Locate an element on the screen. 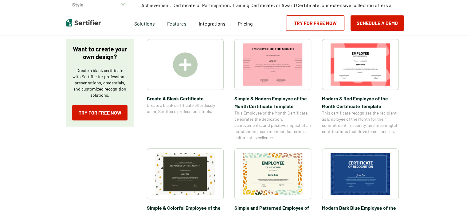  p: Want to create your own design? is located at coordinates (100, 53).